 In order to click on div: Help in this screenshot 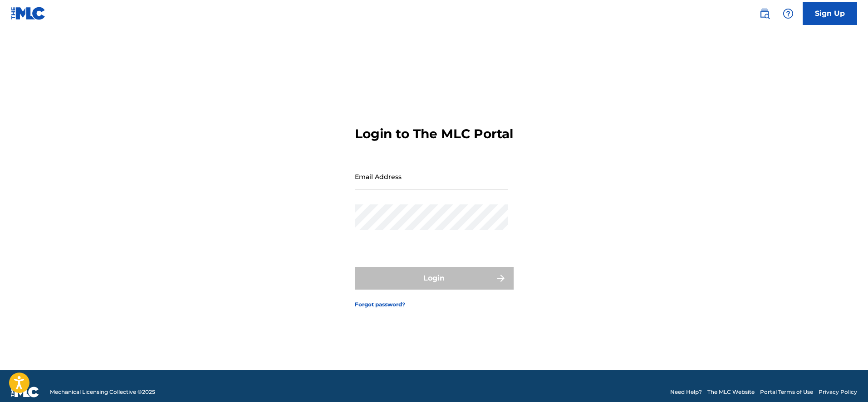, I will do `click(789, 14)`.